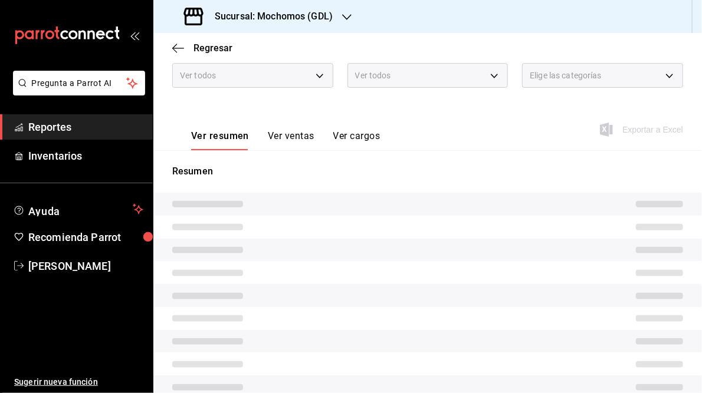 The height and width of the screenshot is (393, 702). I want to click on div: navigation tabs, so click(285, 140).